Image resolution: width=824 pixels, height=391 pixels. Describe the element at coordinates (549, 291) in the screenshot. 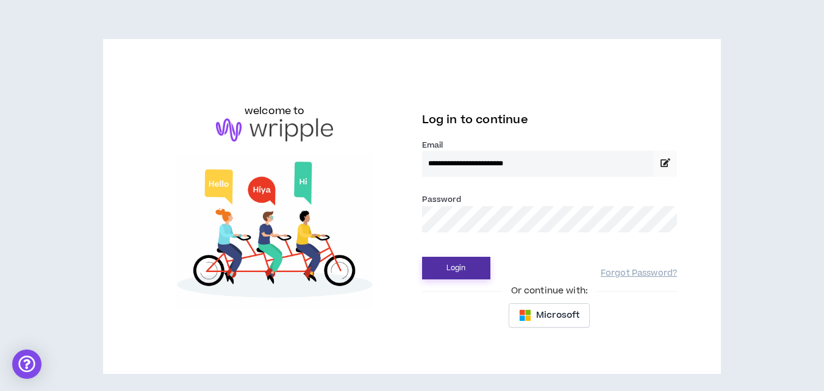

I see `span: Or continue with:` at that location.